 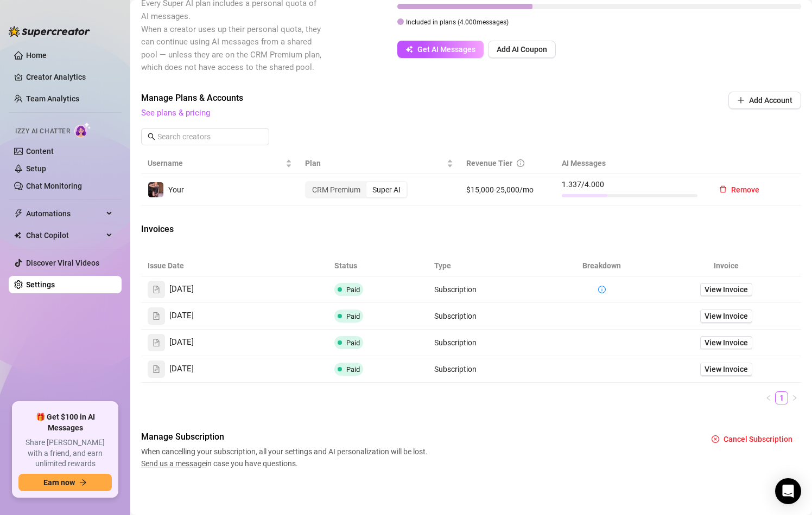 What do you see at coordinates (375, 163) in the screenshot?
I see `span: Plan` at bounding box center [375, 163].